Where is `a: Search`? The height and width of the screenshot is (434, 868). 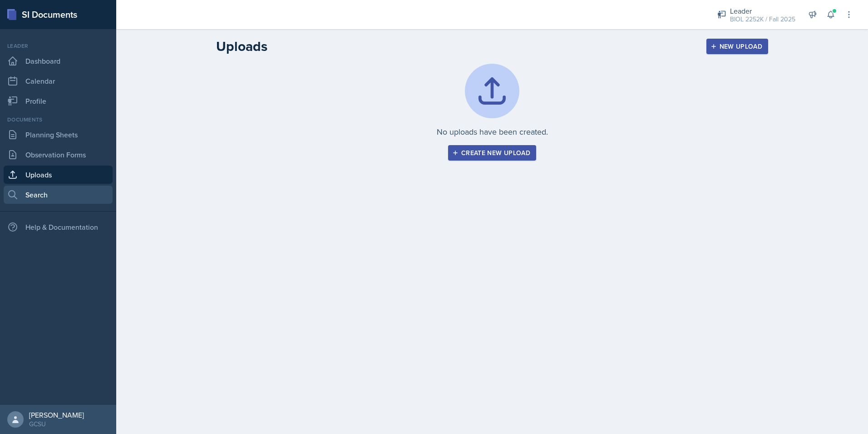 a: Search is located at coordinates (58, 195).